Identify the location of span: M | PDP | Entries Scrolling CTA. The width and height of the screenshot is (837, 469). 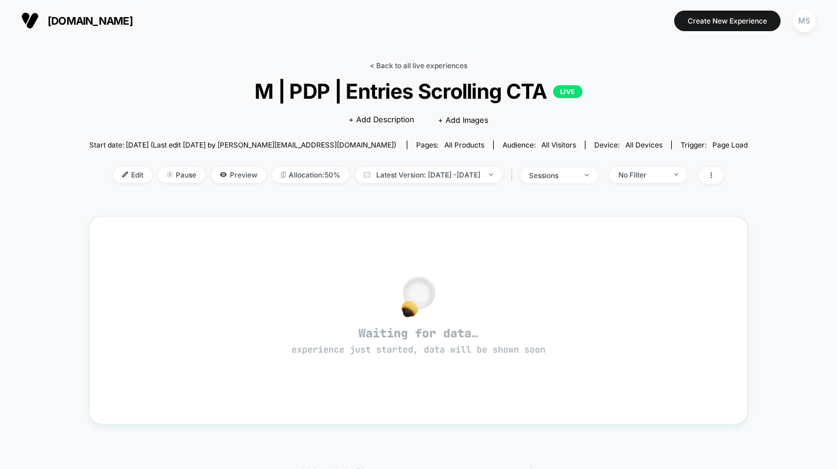
(418, 91).